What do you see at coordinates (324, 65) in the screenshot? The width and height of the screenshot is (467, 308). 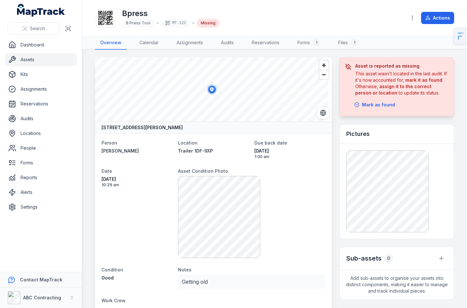 I see `button: Zoom in` at bounding box center [324, 65].